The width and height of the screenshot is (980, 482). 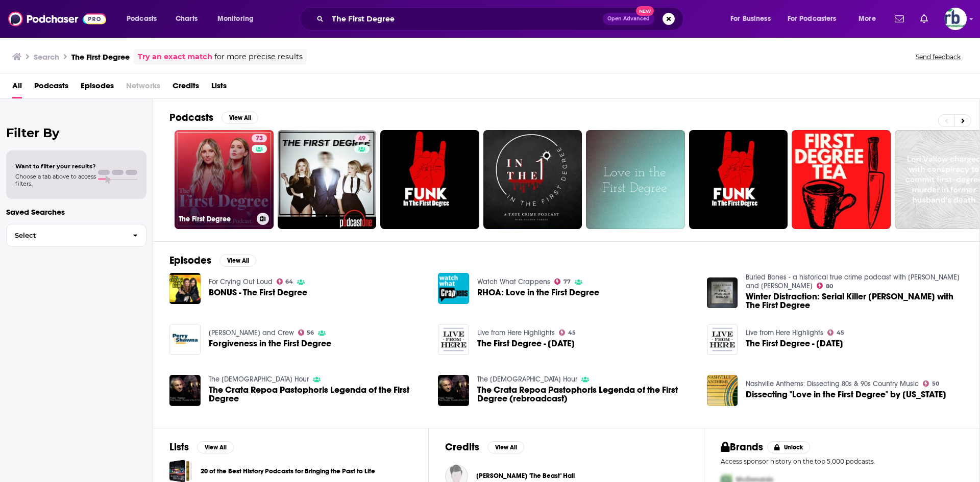 What do you see at coordinates (830, 286) in the screenshot?
I see `span: 80` at bounding box center [830, 286].